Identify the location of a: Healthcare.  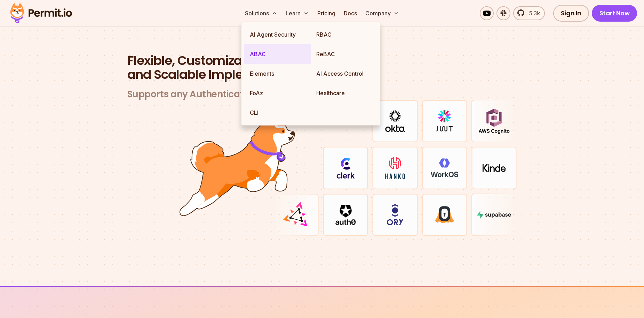
(344, 93).